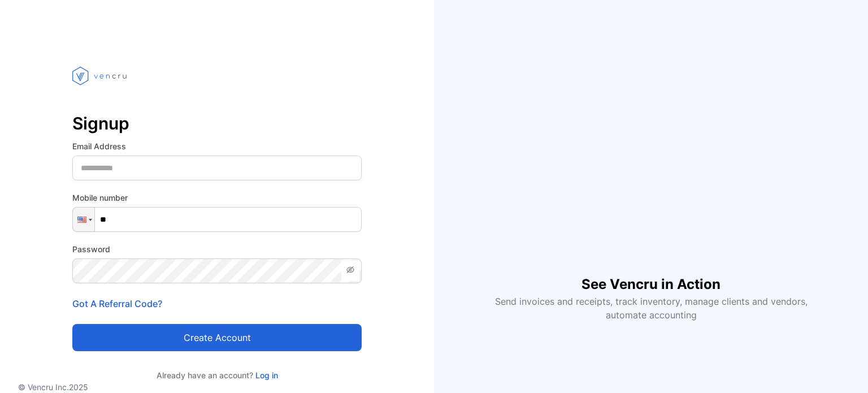 Image resolution: width=868 pixels, height=393 pixels. I want to click on h1: See Vencru in Action, so click(651, 276).